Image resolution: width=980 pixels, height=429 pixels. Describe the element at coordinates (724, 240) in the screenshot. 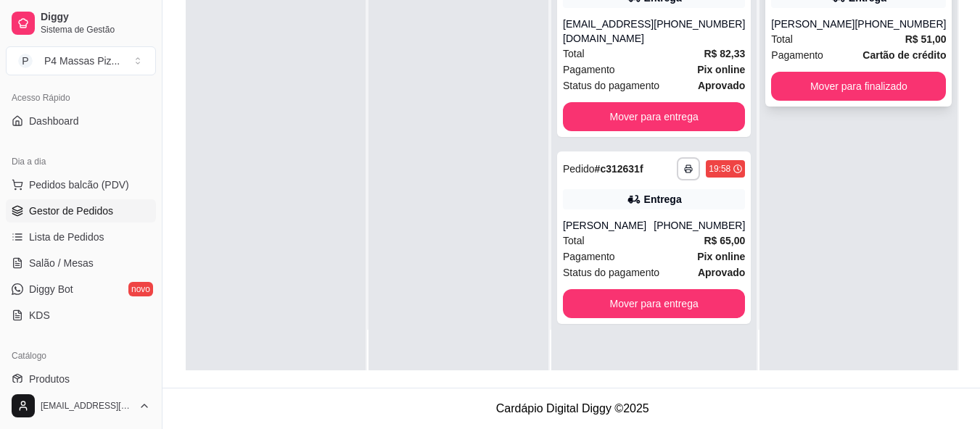

I see `strong: R$ 65,00` at that location.